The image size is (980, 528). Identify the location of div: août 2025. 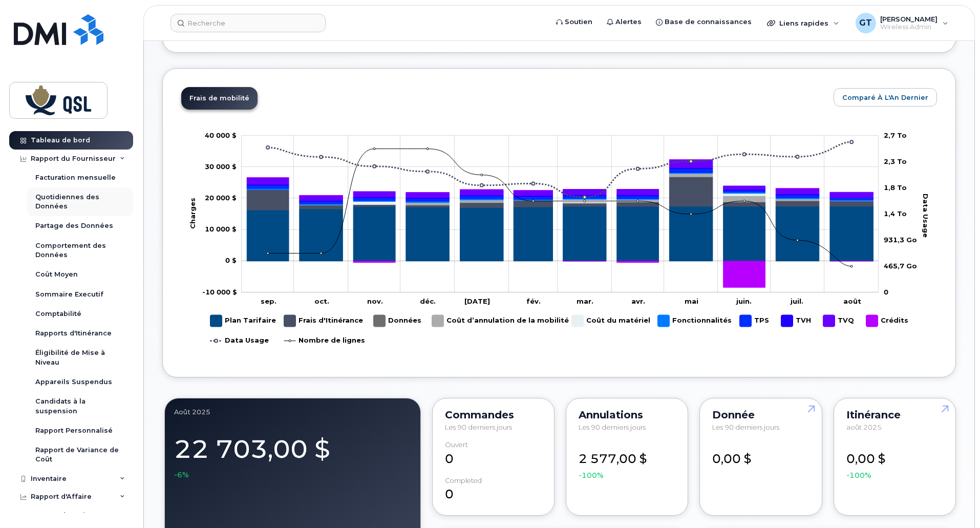
(292, 412).